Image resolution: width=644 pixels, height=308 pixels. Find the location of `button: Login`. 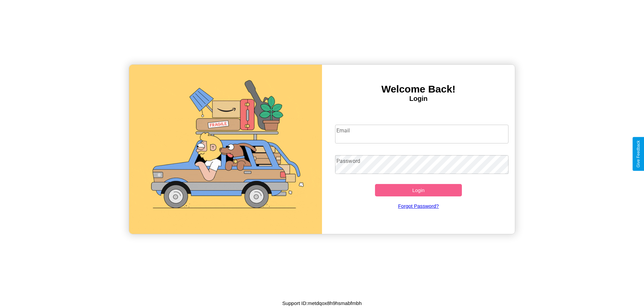

button: Login is located at coordinates (418, 190).